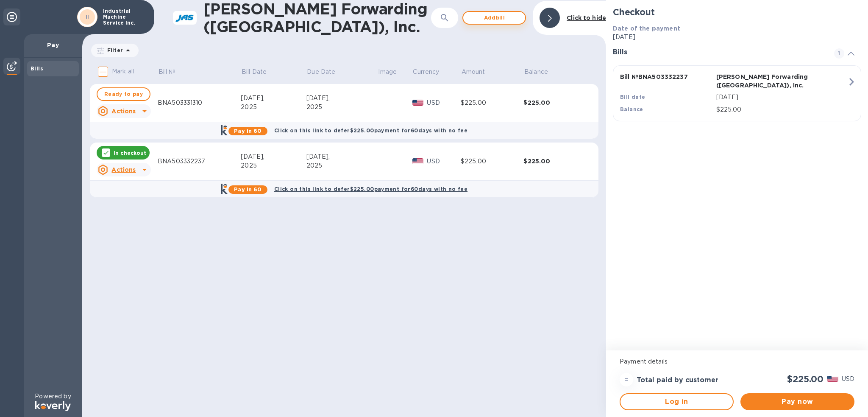 The width and height of the screenshot is (868, 417). I want to click on img: Logo, so click(53, 405).